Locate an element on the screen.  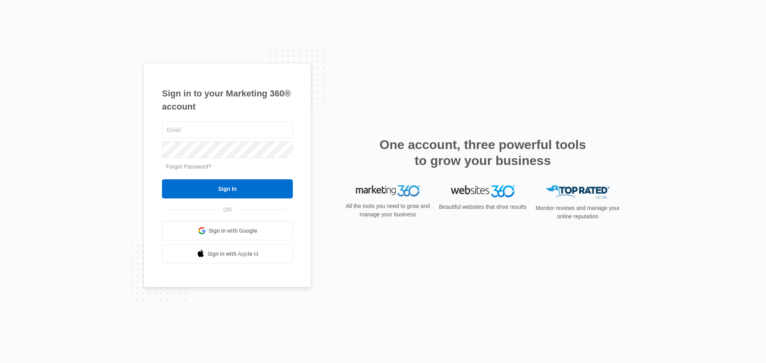
h1: Sign in to your Marketing 360® account is located at coordinates (227, 100).